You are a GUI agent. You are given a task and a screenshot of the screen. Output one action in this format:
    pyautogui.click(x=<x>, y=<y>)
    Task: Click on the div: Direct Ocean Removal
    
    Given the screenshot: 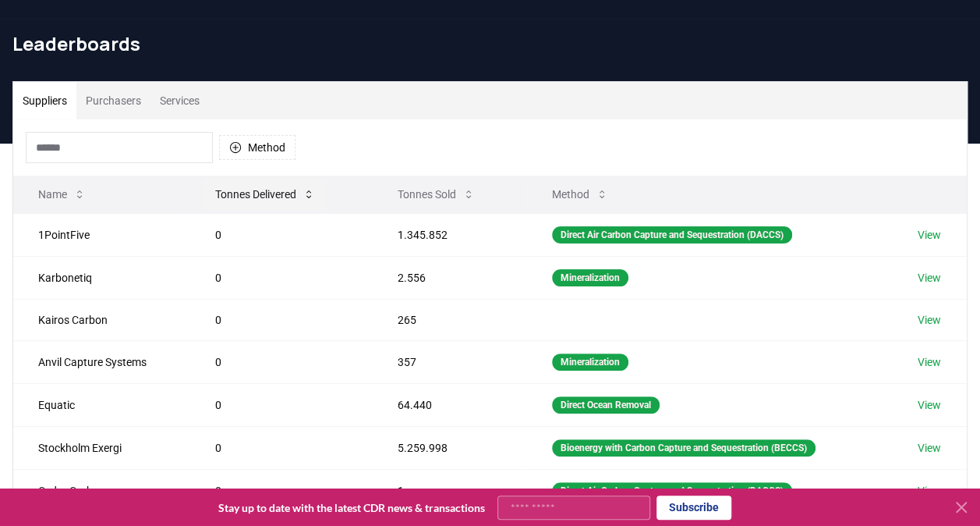 What is the action you would take?
    pyautogui.click(x=606, y=405)
    